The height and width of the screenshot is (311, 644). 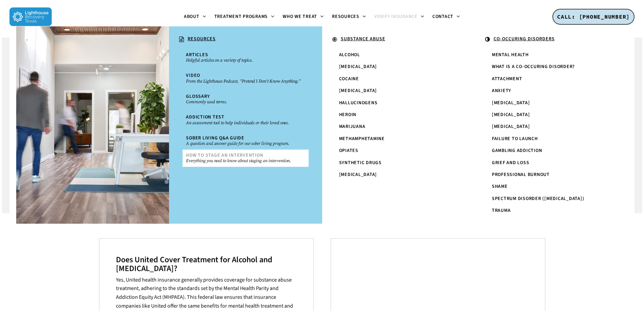 What do you see at coordinates (215, 138) in the screenshot?
I see `span: Sober Living Q&A Guide` at bounding box center [215, 138].